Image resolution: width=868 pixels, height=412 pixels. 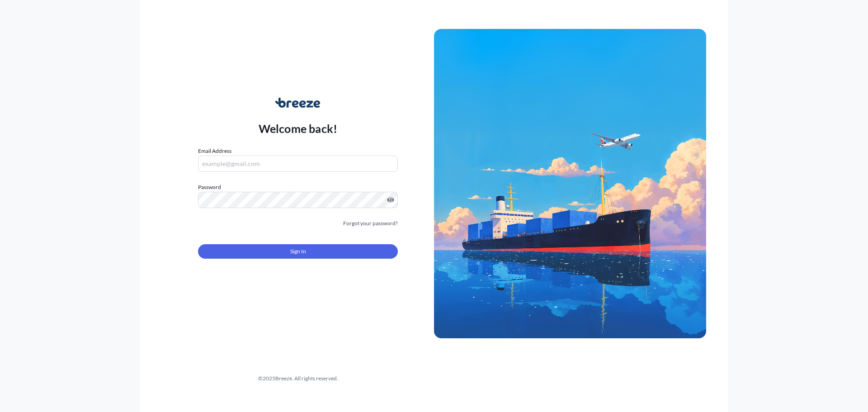 What do you see at coordinates (370, 223) in the screenshot?
I see `a: Forgot your password?` at bounding box center [370, 223].